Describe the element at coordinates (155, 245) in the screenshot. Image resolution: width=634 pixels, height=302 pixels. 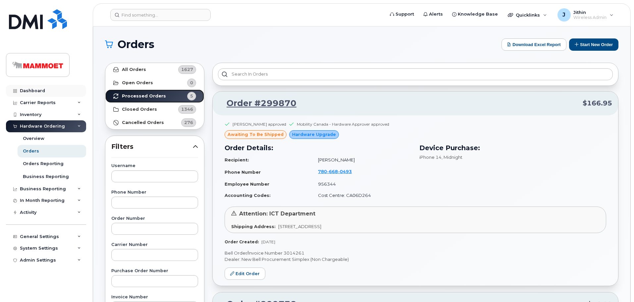
I see `label: Carrier Number` at that location.